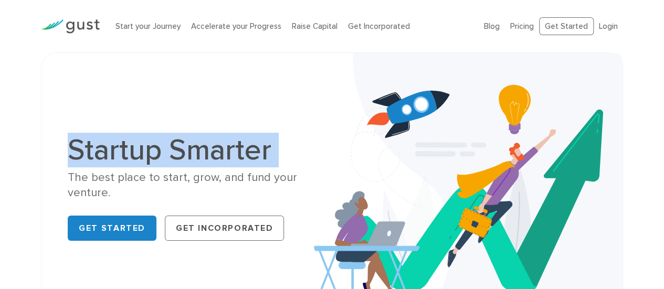 Image resolution: width=664 pixels, height=289 pixels. What do you see at coordinates (315, 26) in the screenshot?
I see `a: Raise Capital` at bounding box center [315, 26].